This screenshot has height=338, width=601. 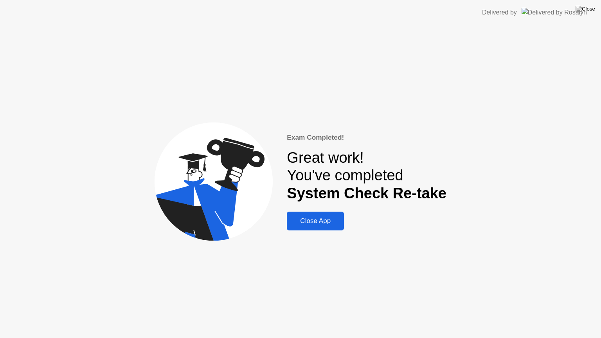 What do you see at coordinates (586, 9) in the screenshot?
I see `img: Close` at bounding box center [586, 9].